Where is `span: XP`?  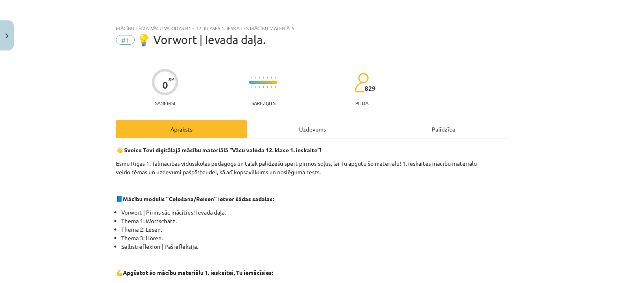
span: XP is located at coordinates (171, 79).